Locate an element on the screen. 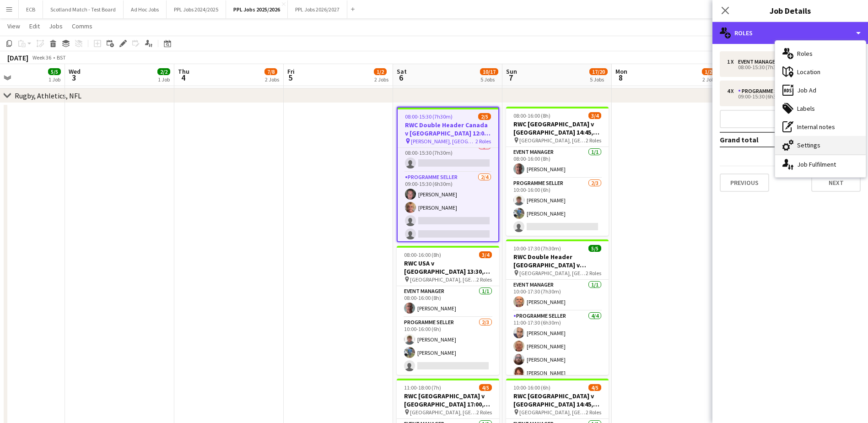 This screenshot has width=868, height=423. h3: Job Details is located at coordinates (790, 11).